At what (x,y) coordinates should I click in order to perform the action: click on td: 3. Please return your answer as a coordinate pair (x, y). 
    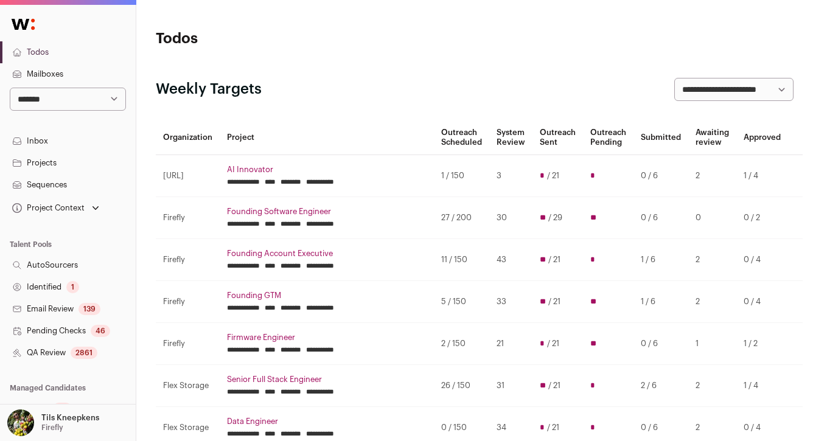
    Looking at the image, I should click on (511, 176).